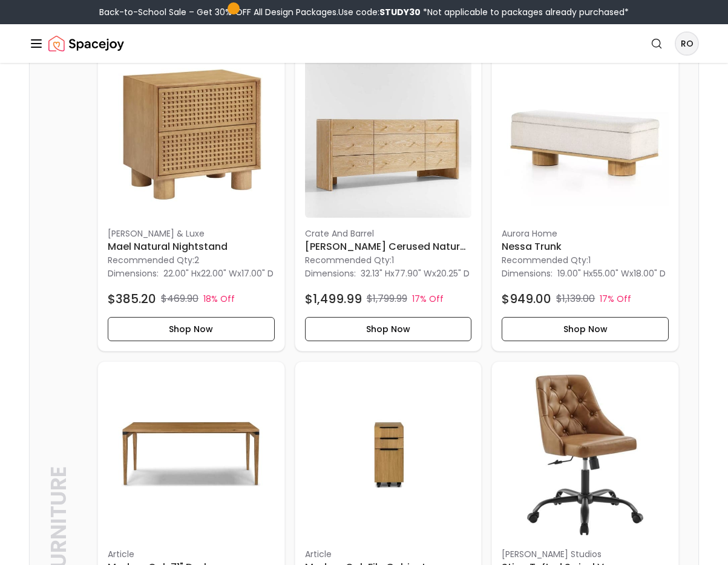  Describe the element at coordinates (86, 44) in the screenshot. I see `a: Spacejoy` at that location.